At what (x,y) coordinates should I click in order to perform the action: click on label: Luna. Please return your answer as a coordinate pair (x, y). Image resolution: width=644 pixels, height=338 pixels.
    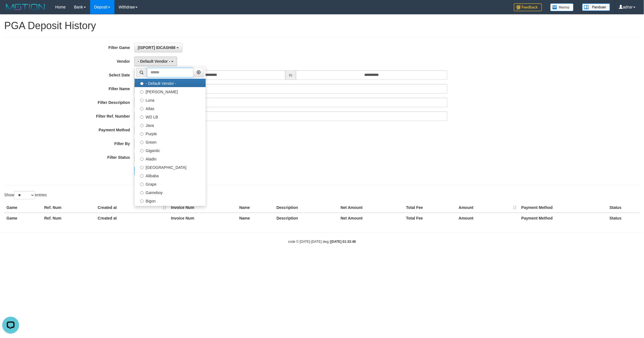
    Looking at the image, I should click on (170, 99).